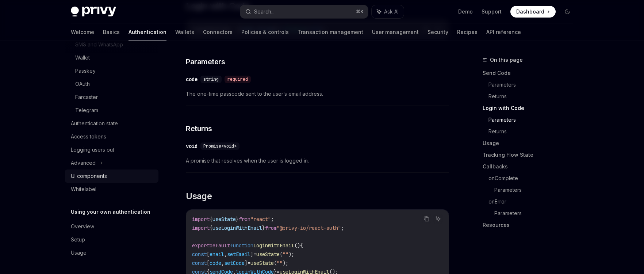 This screenshot has width=644, height=274. I want to click on div: Access tokens, so click(88, 137).